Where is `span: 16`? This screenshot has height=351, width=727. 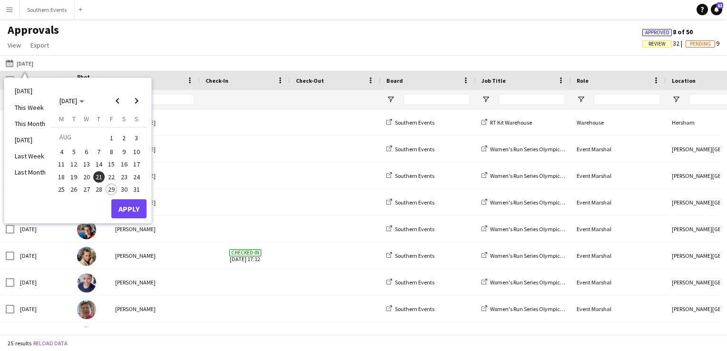 span: 16 is located at coordinates (124, 165).